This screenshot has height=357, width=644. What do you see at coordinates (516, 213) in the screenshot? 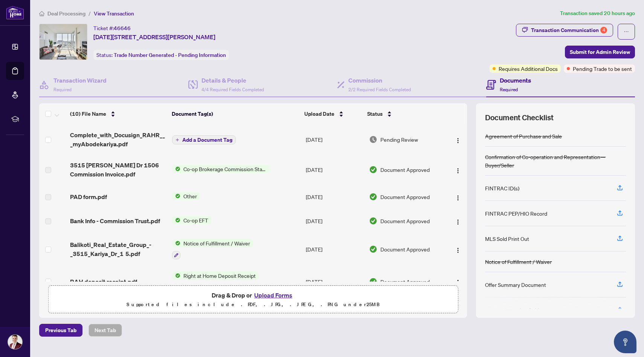
I see `div: FINTRAC PEP/HIO Record` at bounding box center [516, 213].